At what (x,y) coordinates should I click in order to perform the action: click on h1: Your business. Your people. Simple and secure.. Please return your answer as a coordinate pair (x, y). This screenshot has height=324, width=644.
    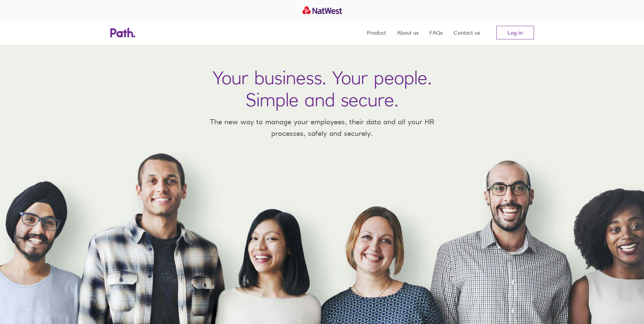
    Looking at the image, I should click on (322, 88).